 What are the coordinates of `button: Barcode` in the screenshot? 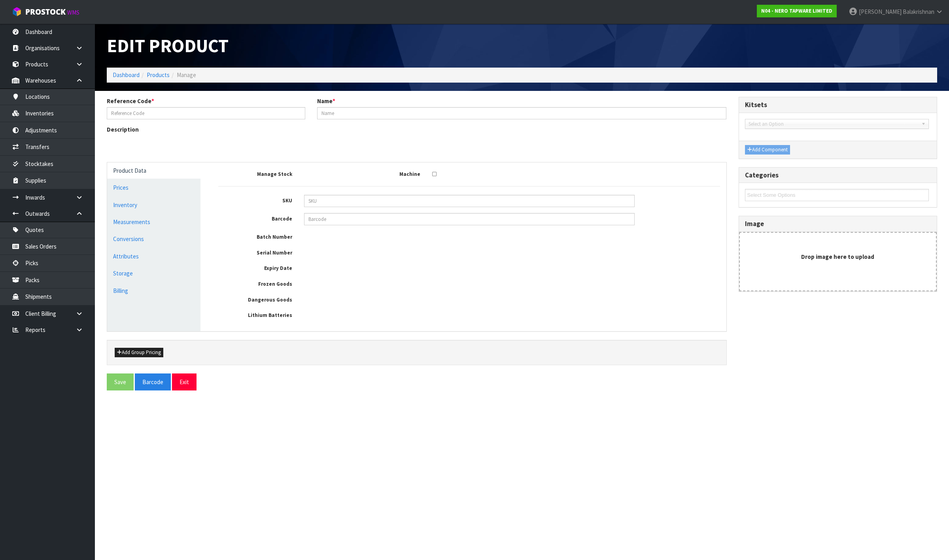 It's located at (153, 381).